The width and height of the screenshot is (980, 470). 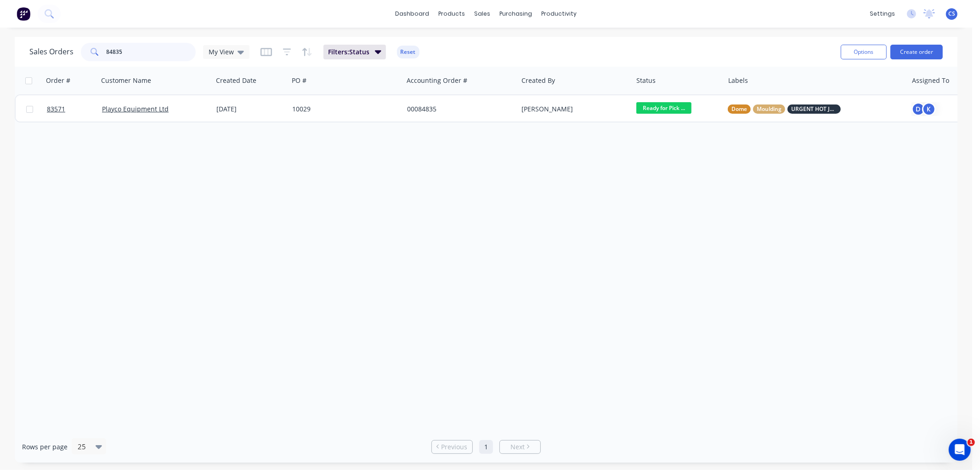 I want to click on div: Labels, so click(x=738, y=81).